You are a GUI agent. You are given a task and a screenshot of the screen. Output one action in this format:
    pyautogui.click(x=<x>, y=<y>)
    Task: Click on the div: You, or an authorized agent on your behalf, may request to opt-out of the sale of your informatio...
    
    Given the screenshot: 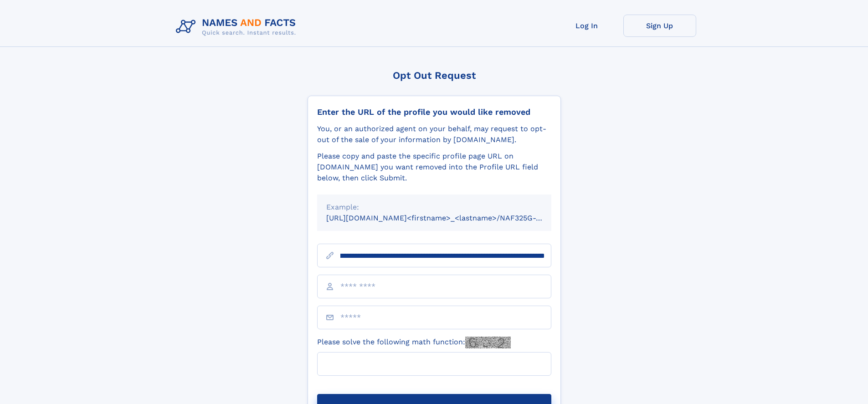 What is the action you would take?
    pyautogui.click(x=434, y=134)
    